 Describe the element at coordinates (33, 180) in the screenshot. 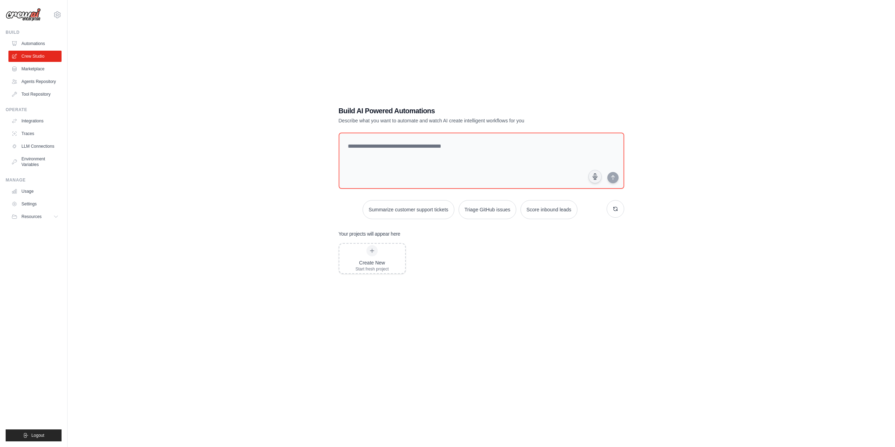

I see `div: Manage` at that location.